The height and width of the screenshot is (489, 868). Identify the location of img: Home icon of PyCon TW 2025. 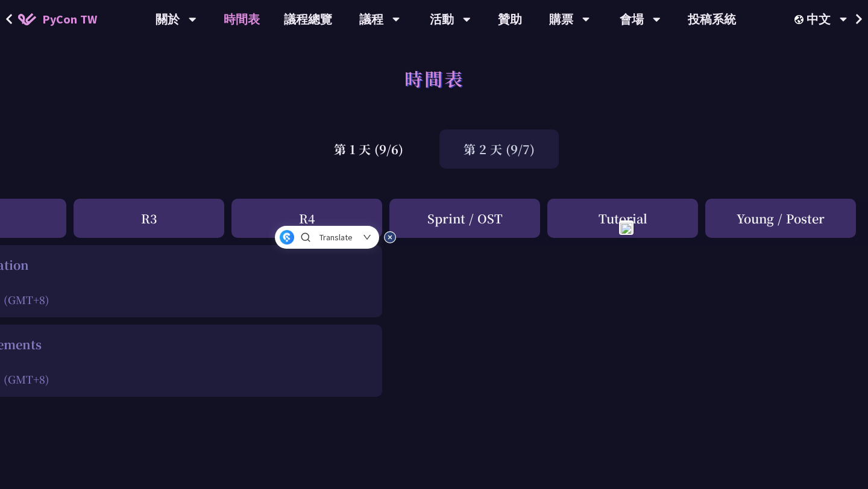
(27, 19).